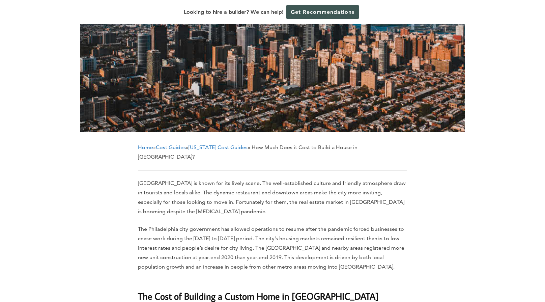 This screenshot has height=302, width=545. Describe the element at coordinates (145, 147) in the screenshot. I see `a: Home` at that location.